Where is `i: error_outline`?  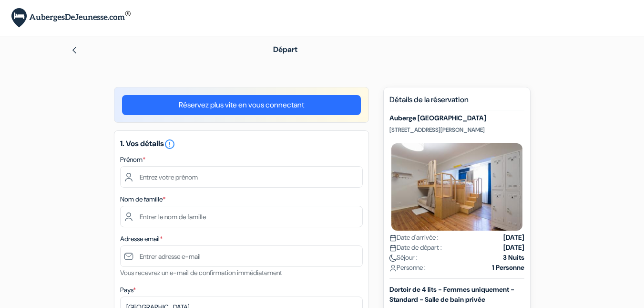 i: error_outline is located at coordinates (170, 144).